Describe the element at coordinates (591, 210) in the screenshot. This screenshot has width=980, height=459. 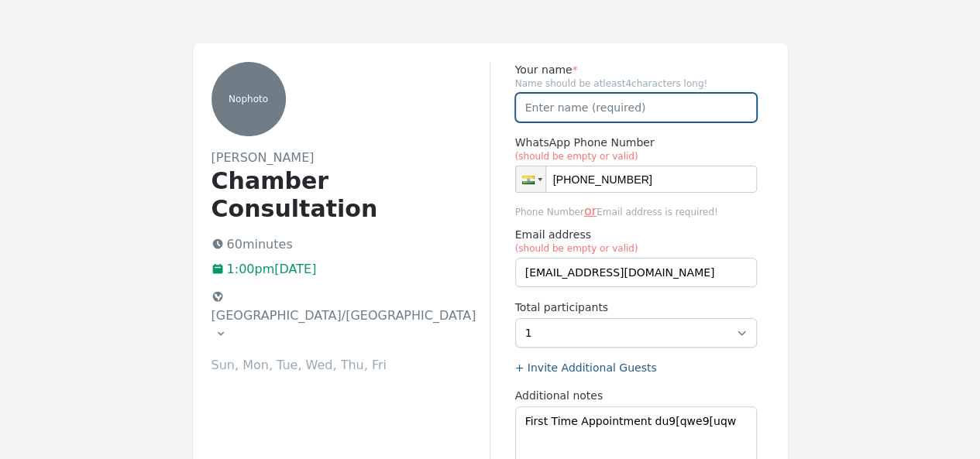
I see `span: or` at that location.